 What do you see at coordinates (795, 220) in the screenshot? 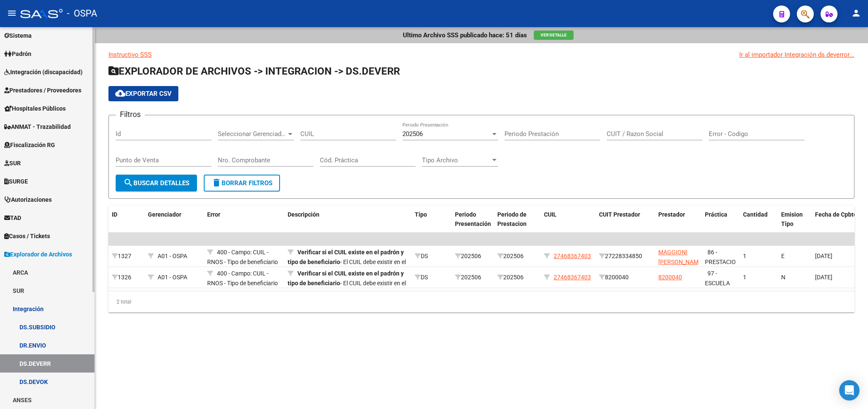
I see `datatable-header-cell: Emision Tipo` at bounding box center [795, 220].